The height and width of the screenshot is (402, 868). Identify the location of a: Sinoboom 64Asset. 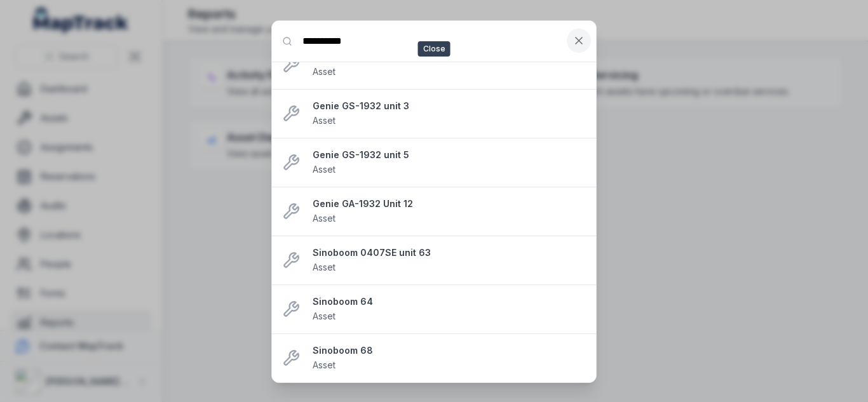
(449, 309).